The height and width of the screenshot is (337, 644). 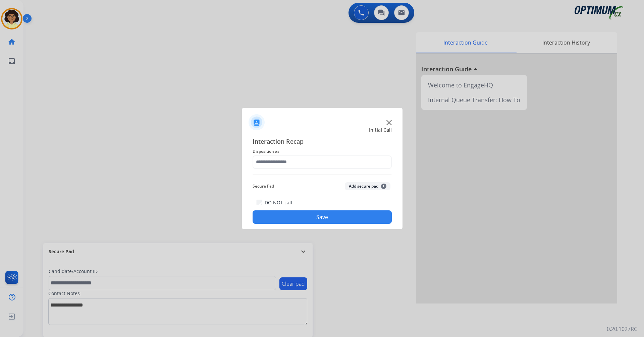 What do you see at coordinates (322, 217) in the screenshot?
I see `button: Save` at bounding box center [322, 217].